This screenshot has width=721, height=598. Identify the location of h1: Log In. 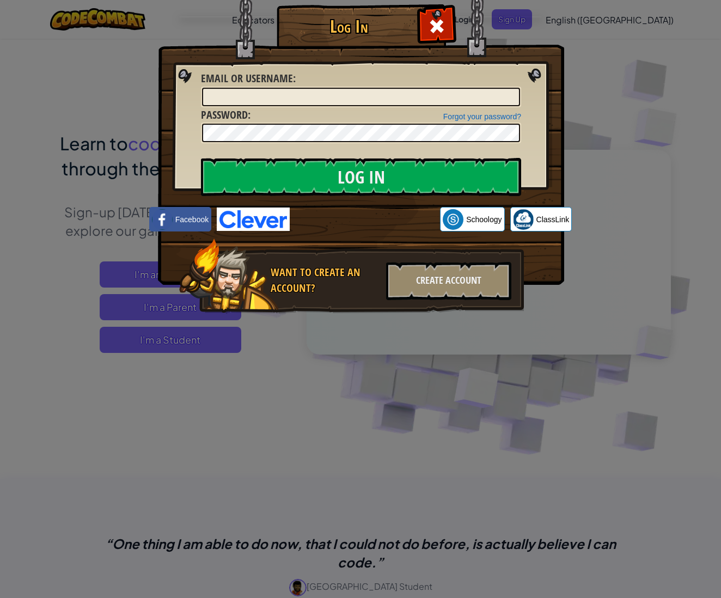
(348, 26).